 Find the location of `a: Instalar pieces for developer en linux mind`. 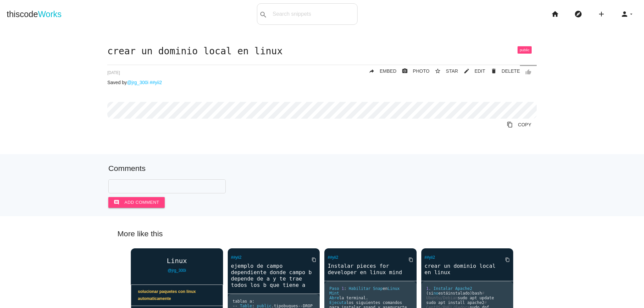

a: Instalar pieces for developer en linux mind is located at coordinates (370, 269).